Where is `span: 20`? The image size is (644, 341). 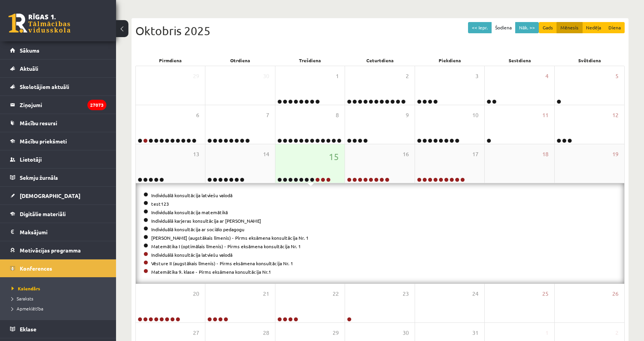 span: 20 is located at coordinates (196, 294).